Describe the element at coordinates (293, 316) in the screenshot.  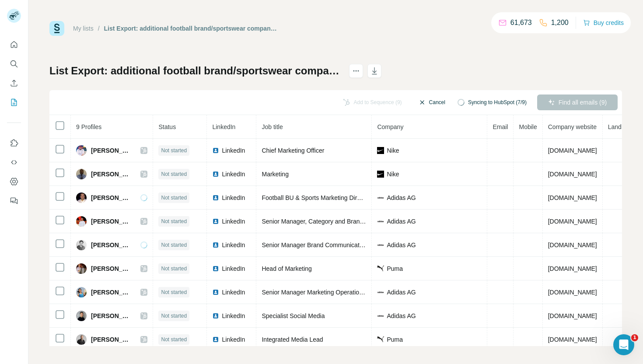
I see `span: Specialist Social Media` at that location.